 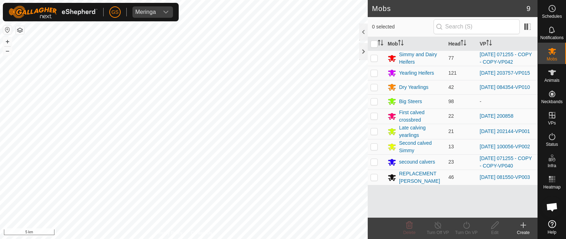 What do you see at coordinates (146, 12) in the screenshot?
I see `div: Meringa` at bounding box center [146, 12].